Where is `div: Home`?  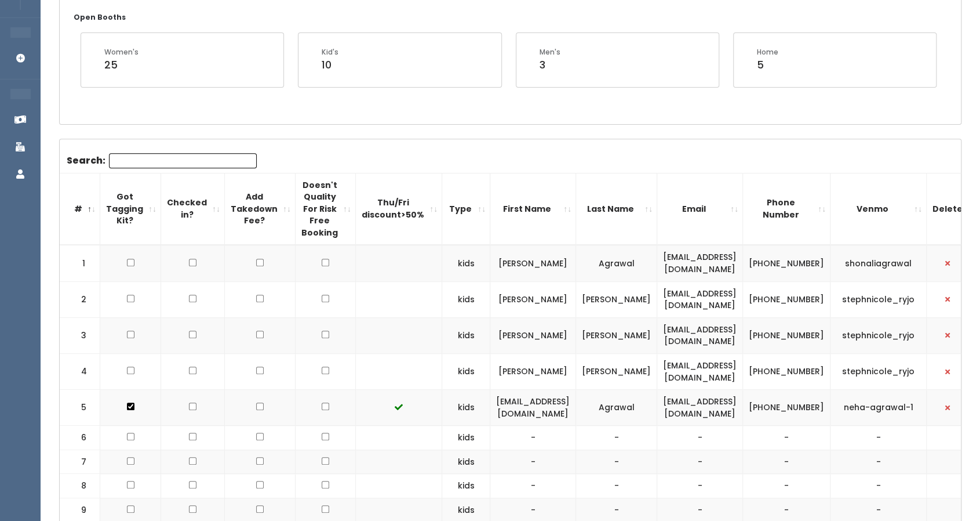 div: Home is located at coordinates (767, 52).